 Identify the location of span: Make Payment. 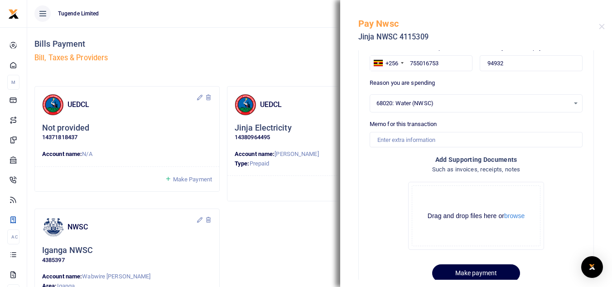
(192, 179).